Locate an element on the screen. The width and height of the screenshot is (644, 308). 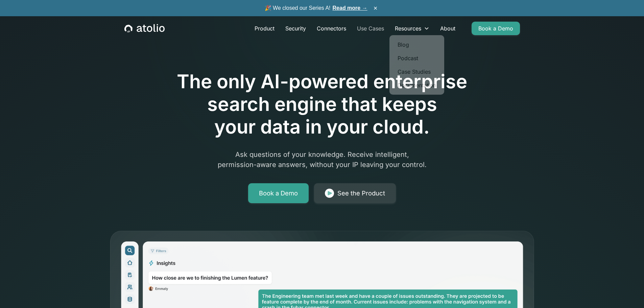
a: Podcast is located at coordinates (417, 58).